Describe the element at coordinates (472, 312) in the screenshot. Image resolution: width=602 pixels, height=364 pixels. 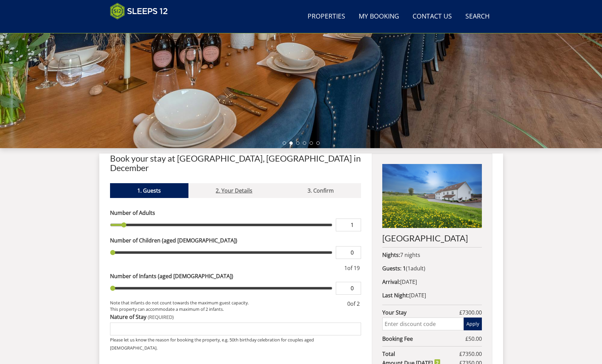
I see `span: 7300.00` at that location.